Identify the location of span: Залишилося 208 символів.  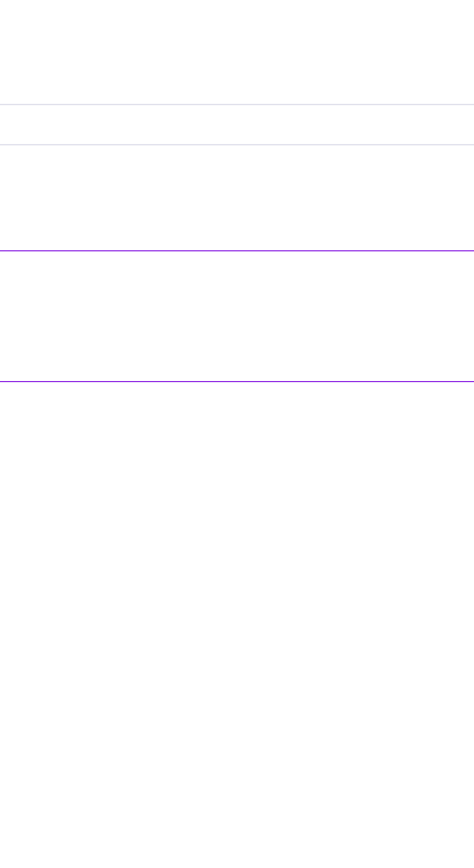
(54, 186).